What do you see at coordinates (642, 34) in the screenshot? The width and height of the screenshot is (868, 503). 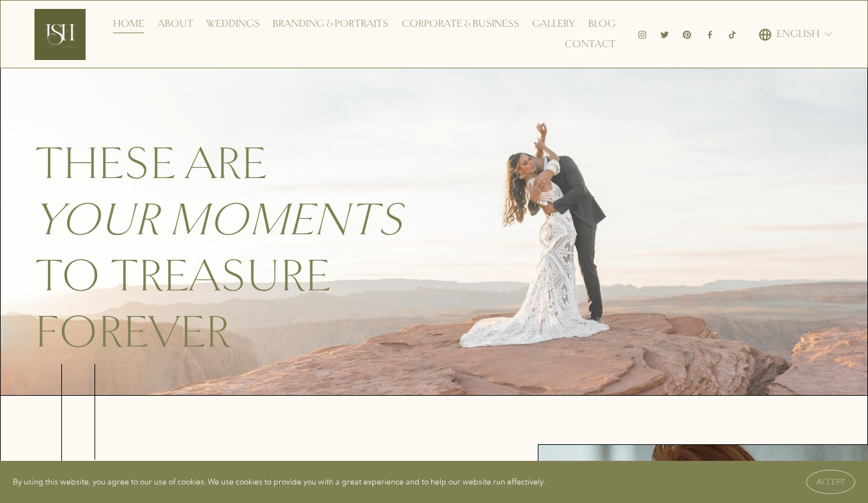 I see `a: Instagram` at bounding box center [642, 34].